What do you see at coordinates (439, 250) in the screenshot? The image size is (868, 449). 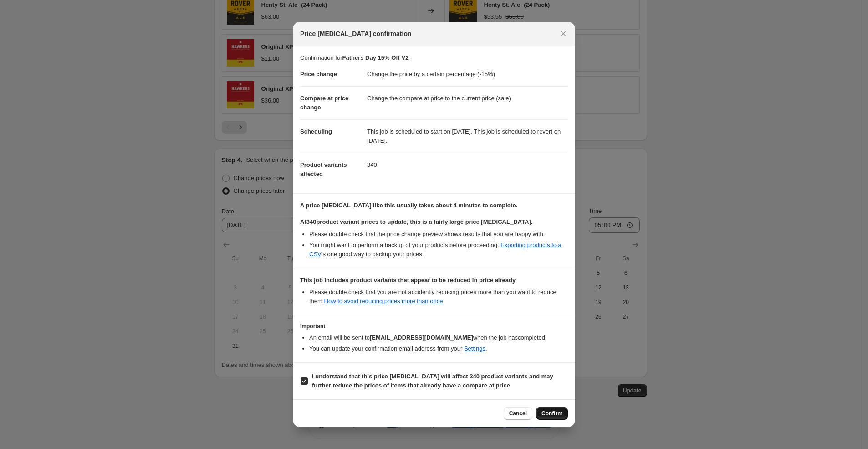 I see `li: You might want to perform a backup of your products before proceeding. is one good way to backup ...` at bounding box center [439, 250].